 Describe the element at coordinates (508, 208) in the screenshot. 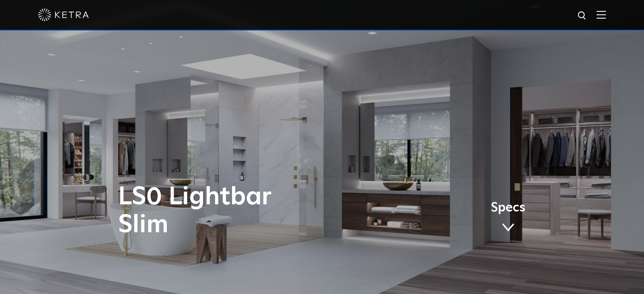

I see `span: Specs` at that location.